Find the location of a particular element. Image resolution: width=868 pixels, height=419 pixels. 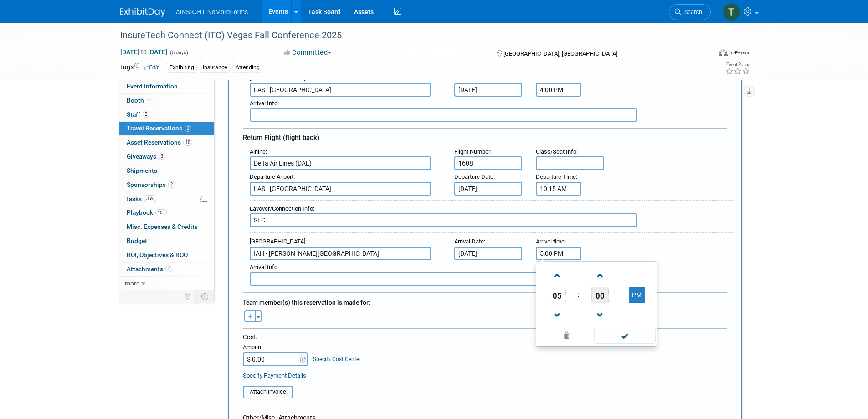

span: Asset Reservations is located at coordinates (160, 142).